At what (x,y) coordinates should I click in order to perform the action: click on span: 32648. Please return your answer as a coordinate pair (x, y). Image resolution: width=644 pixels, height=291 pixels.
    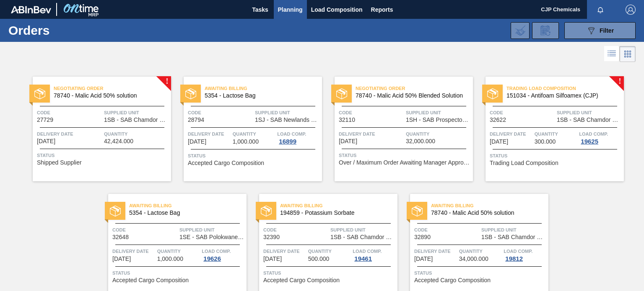
    Looking at the image, I should click on (120, 237).